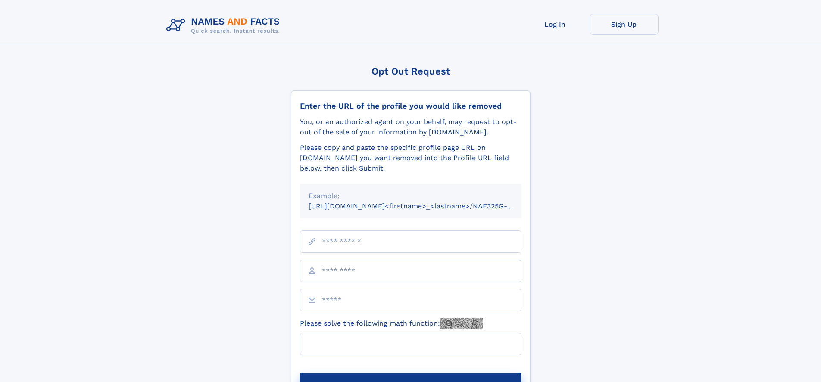 Image resolution: width=821 pixels, height=382 pixels. I want to click on a: Sign Up, so click(624, 24).